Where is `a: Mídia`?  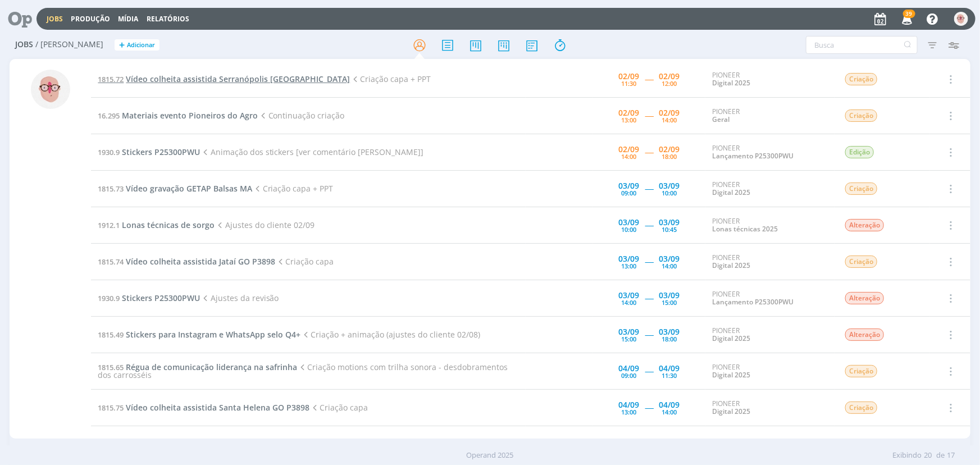
a: Mídia is located at coordinates (128, 18).